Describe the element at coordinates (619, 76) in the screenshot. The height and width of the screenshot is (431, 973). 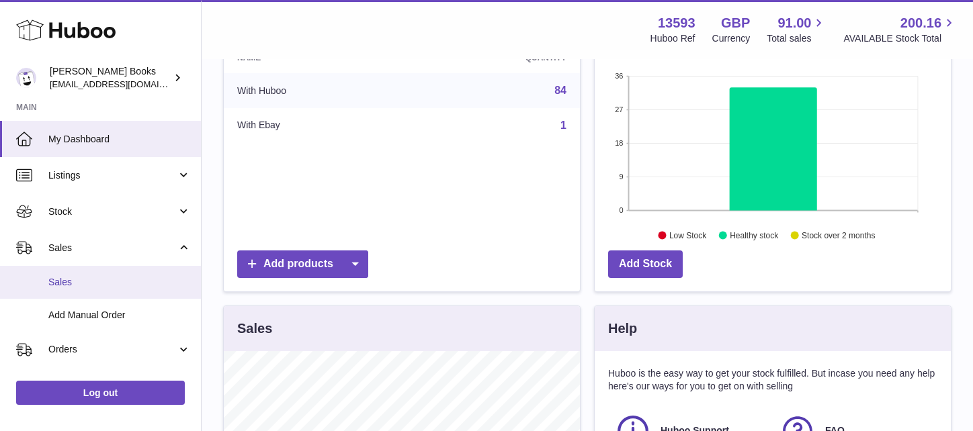
I see `text: 36` at that location.